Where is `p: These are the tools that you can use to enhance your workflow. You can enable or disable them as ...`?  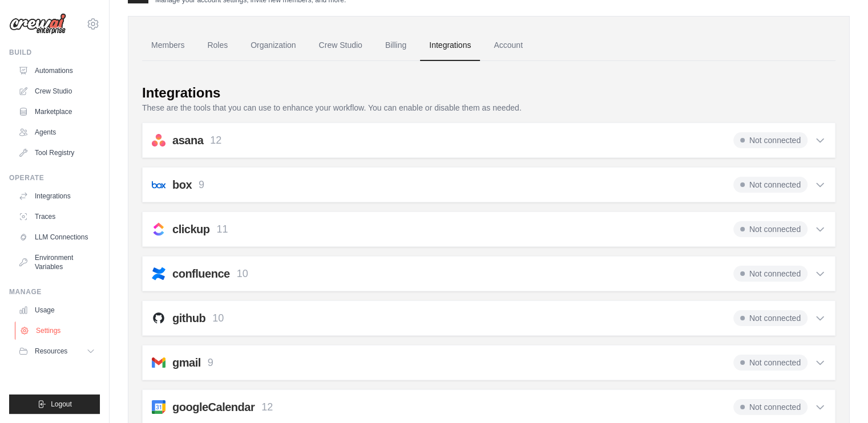
p: These are the tools that you can use to enhance your workflow. You can enable or disable them as ... is located at coordinates (488, 108).